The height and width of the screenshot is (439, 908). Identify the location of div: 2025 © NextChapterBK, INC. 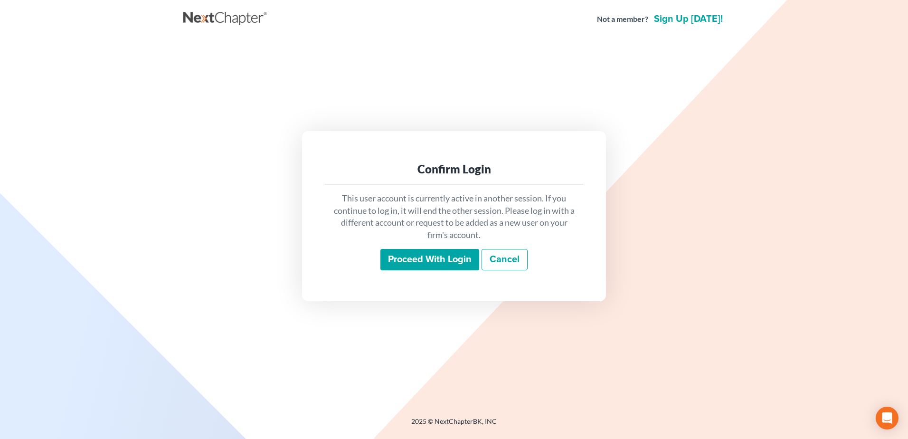
(454, 425).